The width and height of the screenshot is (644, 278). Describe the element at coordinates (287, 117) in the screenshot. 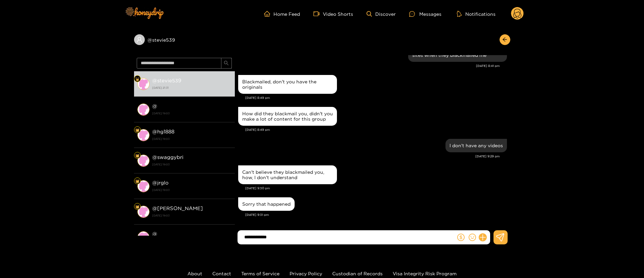

I see `div: How did they blackmail you, didn't you make a lot of content for this group` at that location.